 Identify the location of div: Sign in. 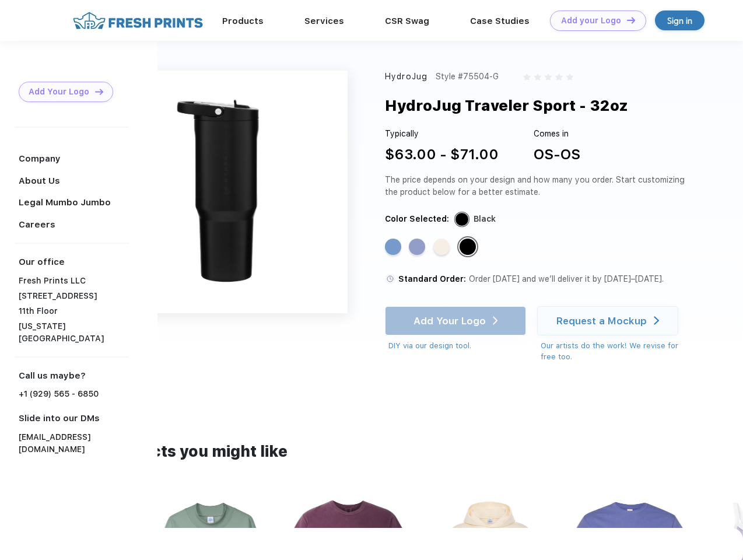
(680, 21).